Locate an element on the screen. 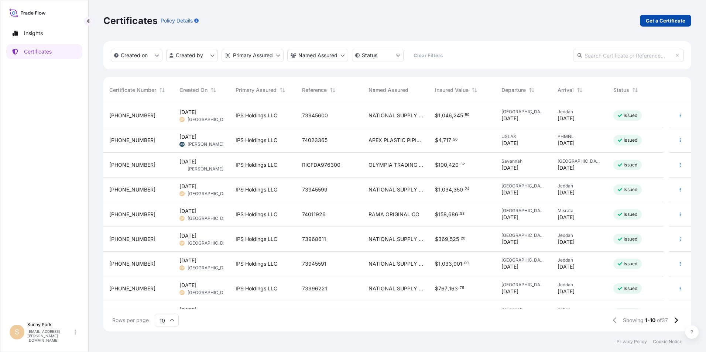 The image size is (706, 352). span: Status is located at coordinates (621, 90).